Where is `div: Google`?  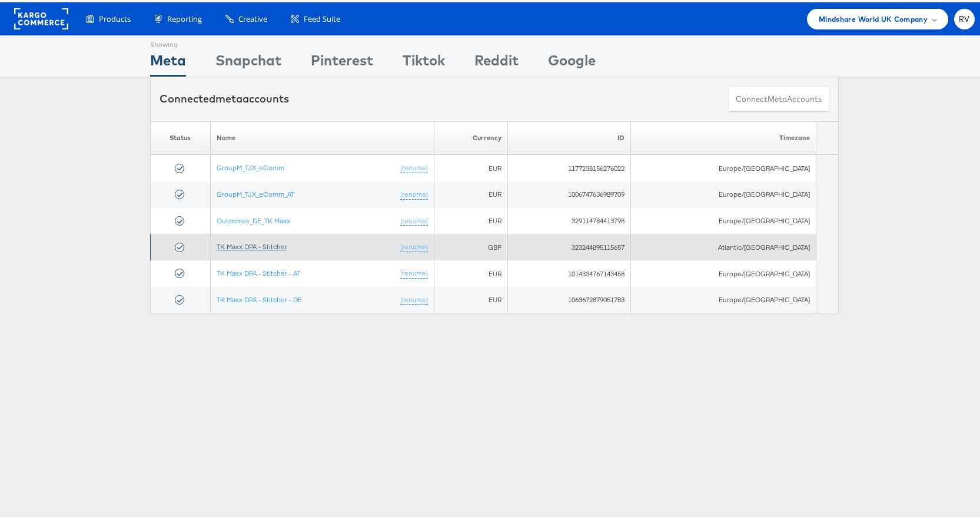 div: Google is located at coordinates (572, 61).